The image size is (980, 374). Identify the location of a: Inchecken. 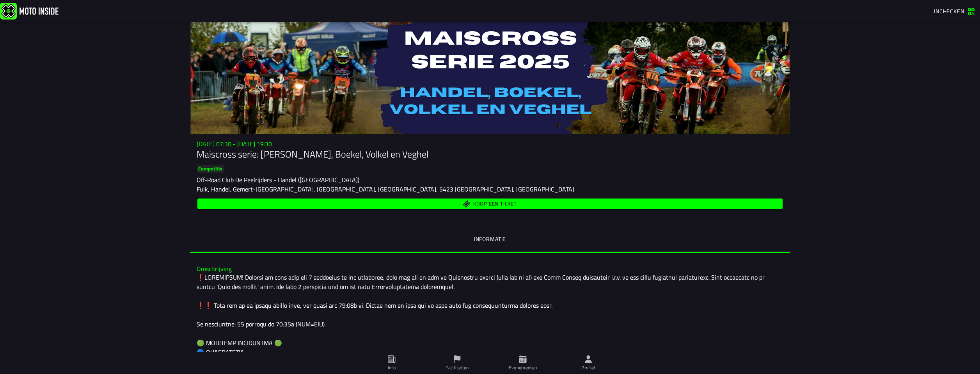
(954, 11).